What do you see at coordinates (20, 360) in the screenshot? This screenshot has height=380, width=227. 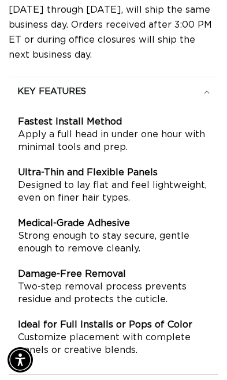 I see `div: Accessibility Menu` at bounding box center [20, 360].